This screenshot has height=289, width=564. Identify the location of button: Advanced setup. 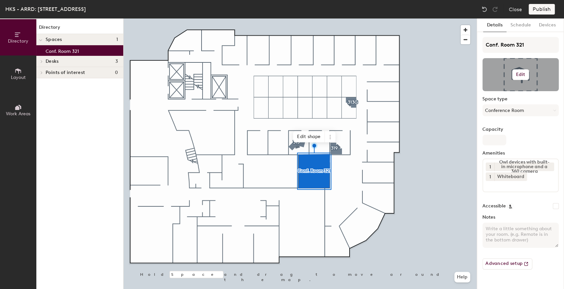
(507, 264).